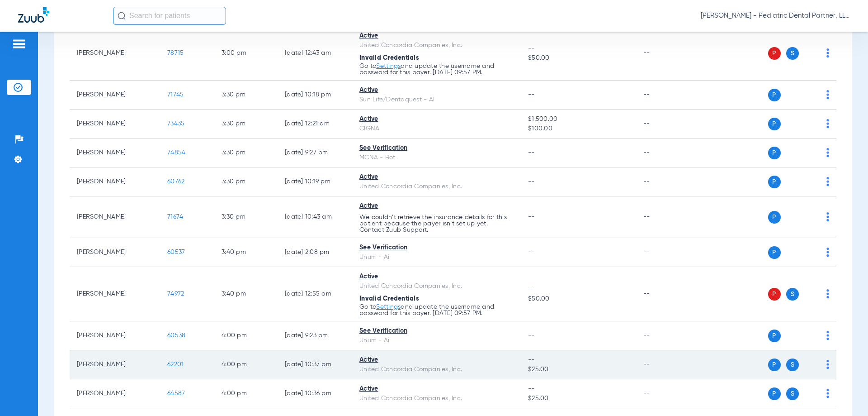  Describe the element at coordinates (176, 153) in the screenshot. I see `span: 74854` at that location.